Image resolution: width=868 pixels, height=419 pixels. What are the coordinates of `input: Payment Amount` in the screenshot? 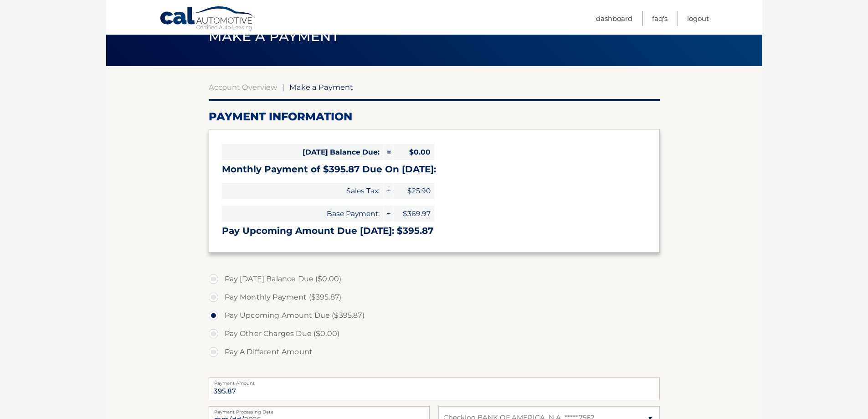 It's located at (434, 389).